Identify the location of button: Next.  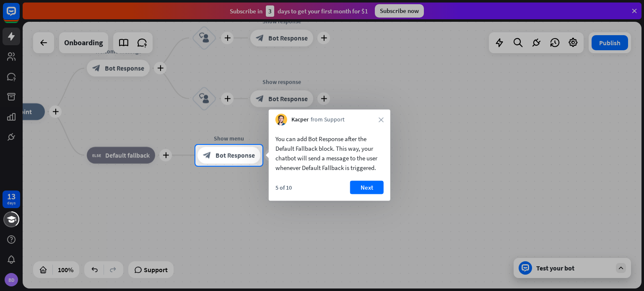
(367, 188).